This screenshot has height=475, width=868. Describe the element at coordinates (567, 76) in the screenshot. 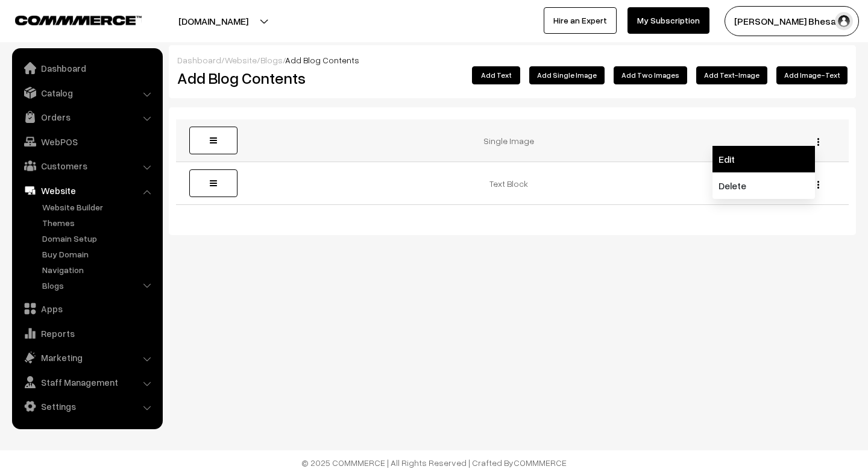

I see `button: Add Single Image` at that location.